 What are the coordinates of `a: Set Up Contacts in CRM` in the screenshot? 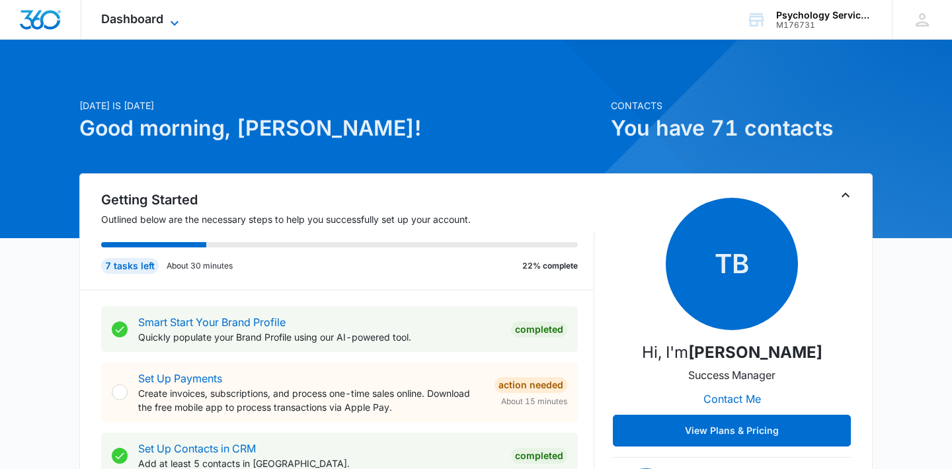 It's located at (197, 448).